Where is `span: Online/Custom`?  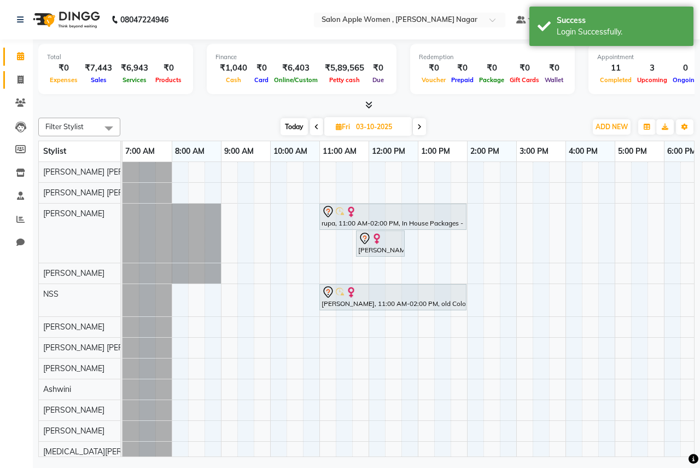
span: Online/Custom is located at coordinates (296, 80).